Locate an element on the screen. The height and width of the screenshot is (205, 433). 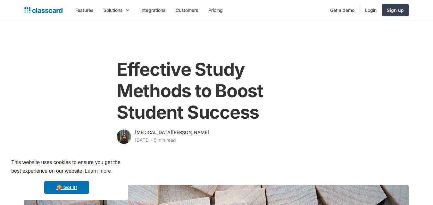
a: Get a demo is located at coordinates (342, 10).